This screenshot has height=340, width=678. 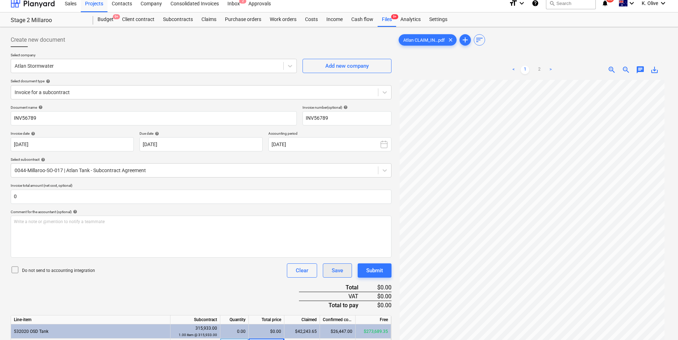 What do you see at coordinates (438, 20) in the screenshot?
I see `div: Settings` at bounding box center [438, 20].